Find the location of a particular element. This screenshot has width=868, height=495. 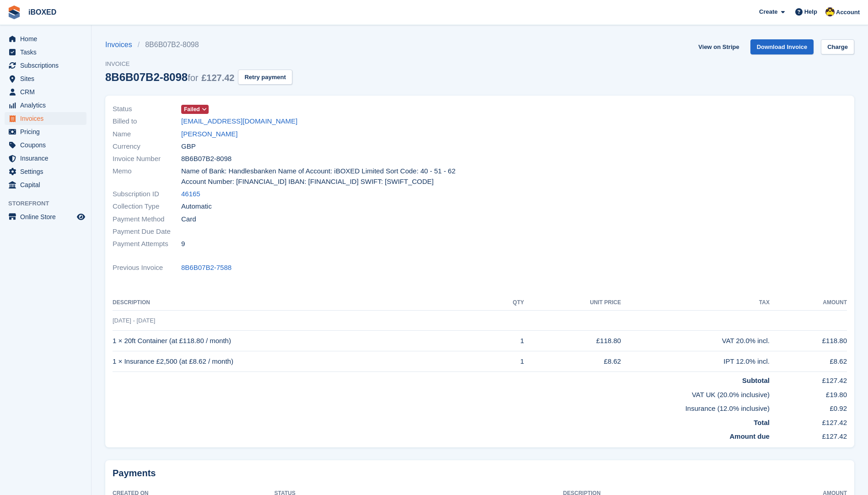

span: Collection Type is located at coordinates (147, 206).